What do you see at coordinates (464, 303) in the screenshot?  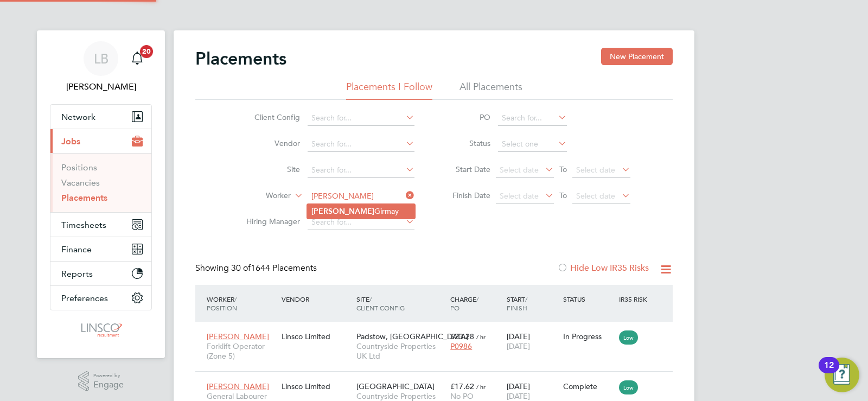 I see `span: / PO` at bounding box center [464, 303].